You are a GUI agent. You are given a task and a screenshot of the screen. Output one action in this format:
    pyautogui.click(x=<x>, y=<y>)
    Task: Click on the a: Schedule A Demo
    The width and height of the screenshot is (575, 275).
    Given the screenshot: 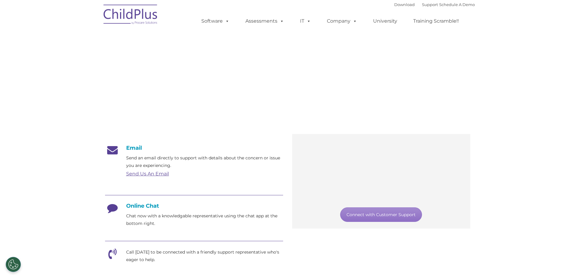 What is the action you would take?
    pyautogui.click(x=457, y=5)
    